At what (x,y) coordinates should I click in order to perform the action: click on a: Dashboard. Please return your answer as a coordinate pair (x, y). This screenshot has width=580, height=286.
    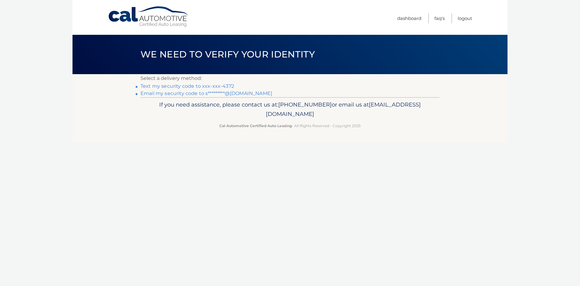
    Looking at the image, I should click on (410, 18).